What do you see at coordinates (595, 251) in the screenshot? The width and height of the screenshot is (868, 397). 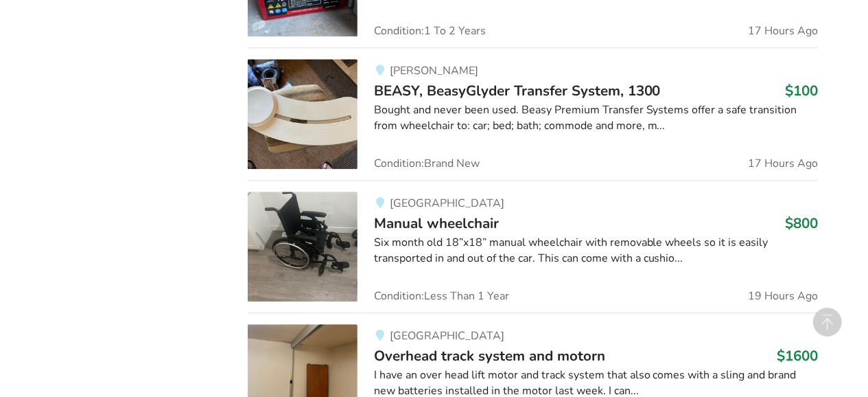 I see `div: Six month old 18”x18” manual wheelchair with removable wheels so it is easily transported in and ...` at bounding box center [595, 251].